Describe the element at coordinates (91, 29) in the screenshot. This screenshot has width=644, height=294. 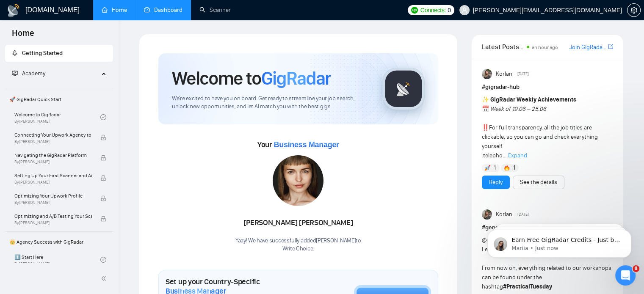
I see `p: Earn Free GigRadar Credits - Just by Sharing Your Story! 💬 Want more credits for sending proposal...` at that location.